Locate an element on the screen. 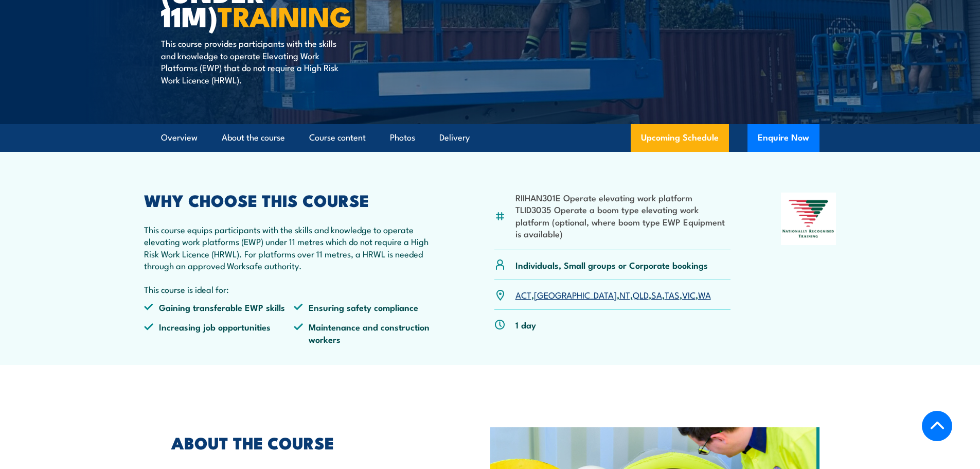 The height and width of the screenshot is (469, 980). p: This course provides participants with the skills and knowledge to operate Elevating Work Platfor... is located at coordinates (255, 61).